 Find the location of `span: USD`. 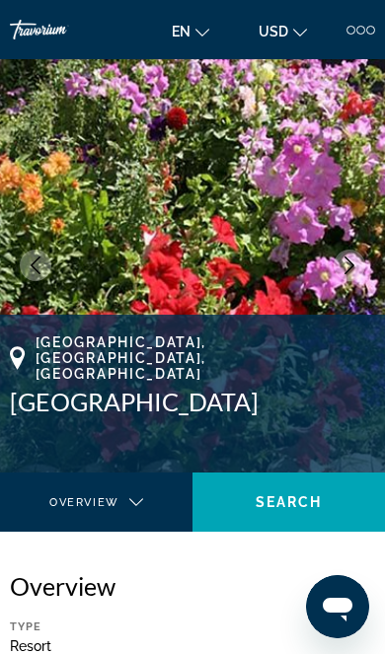

span: USD is located at coordinates (273, 32).